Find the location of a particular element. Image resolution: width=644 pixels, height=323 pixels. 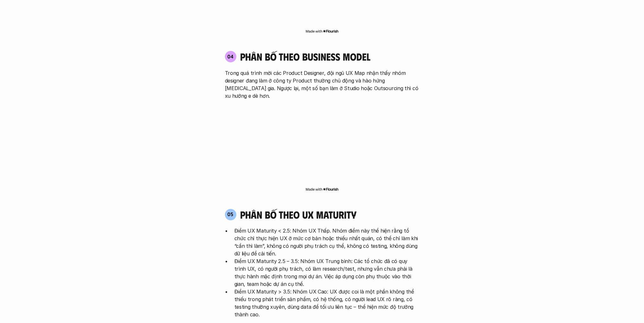

p: Điểm UX Maturity 2.5 – 3.5: Nhóm UX Trung bình: Các tổ chức đã có quy trình UX, có người phụ trác... is located at coordinates (327, 272).